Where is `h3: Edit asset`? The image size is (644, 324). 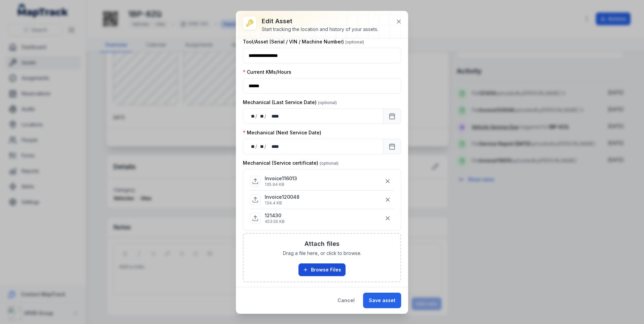 h3: Edit asset is located at coordinates (320, 22).